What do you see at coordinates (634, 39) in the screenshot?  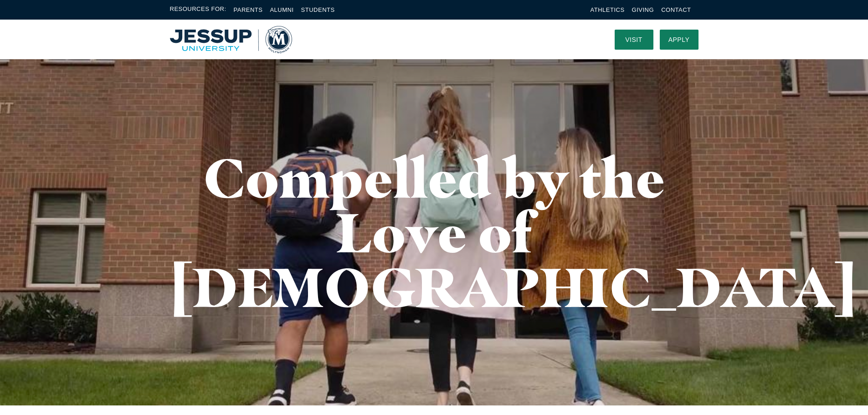 I see `a: Visit` at bounding box center [634, 39].